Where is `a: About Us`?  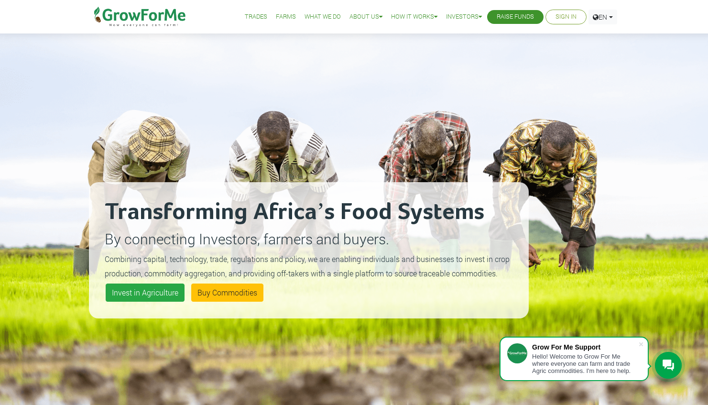 a: About Us is located at coordinates (366, 17).